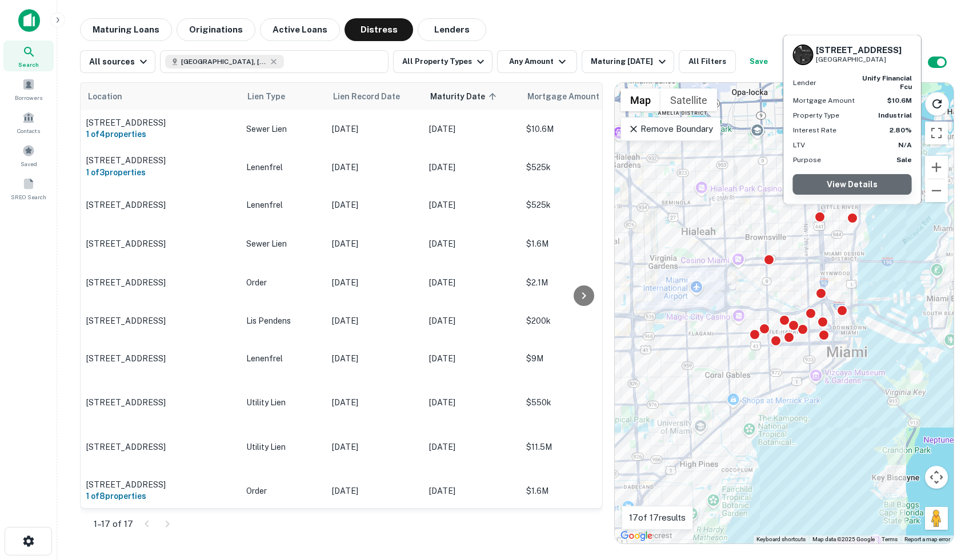  I want to click on p: Utility Lien, so click(283, 402).